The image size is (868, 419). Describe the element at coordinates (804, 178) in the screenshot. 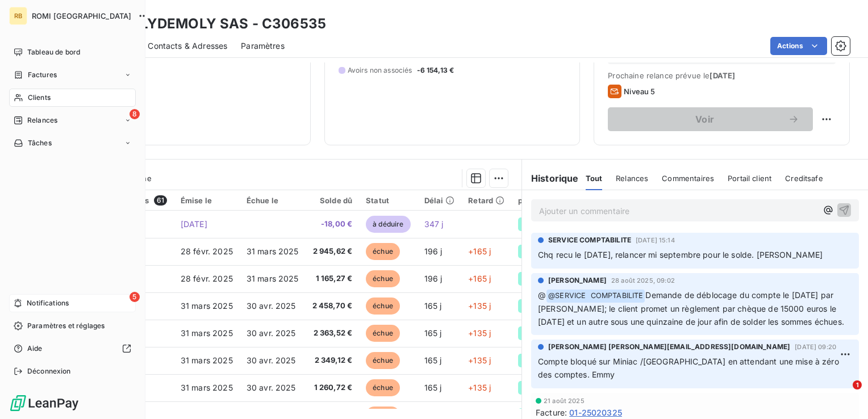

I see `span: Creditsafe` at that location.